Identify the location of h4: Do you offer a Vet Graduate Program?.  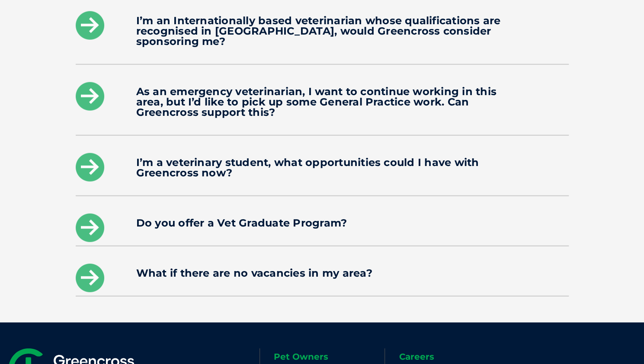
(322, 223).